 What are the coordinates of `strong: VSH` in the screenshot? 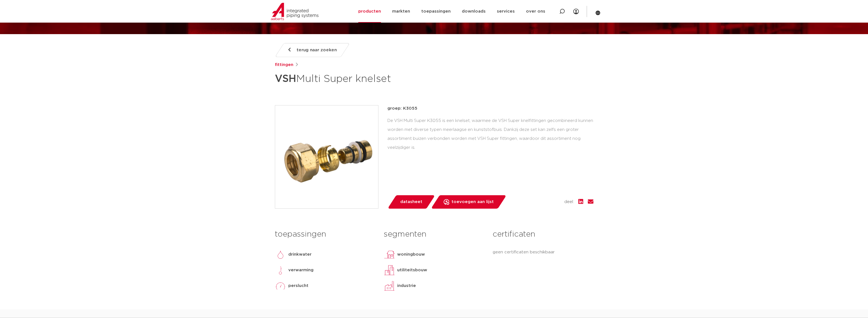 It's located at (286, 79).